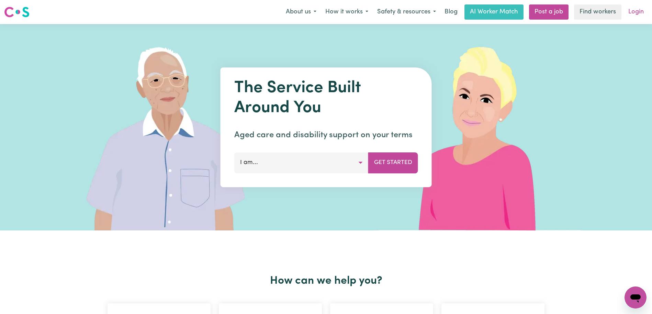  I want to click on button: I am..., so click(301, 163).